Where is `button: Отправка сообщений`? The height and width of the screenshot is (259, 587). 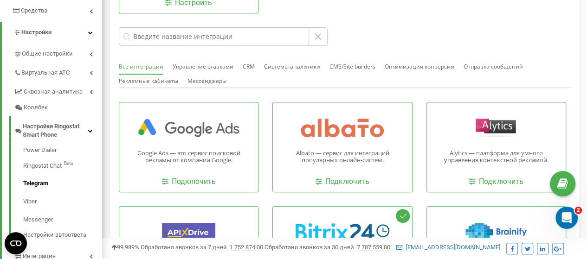
button: Отправка сообщений is located at coordinates (493, 67).